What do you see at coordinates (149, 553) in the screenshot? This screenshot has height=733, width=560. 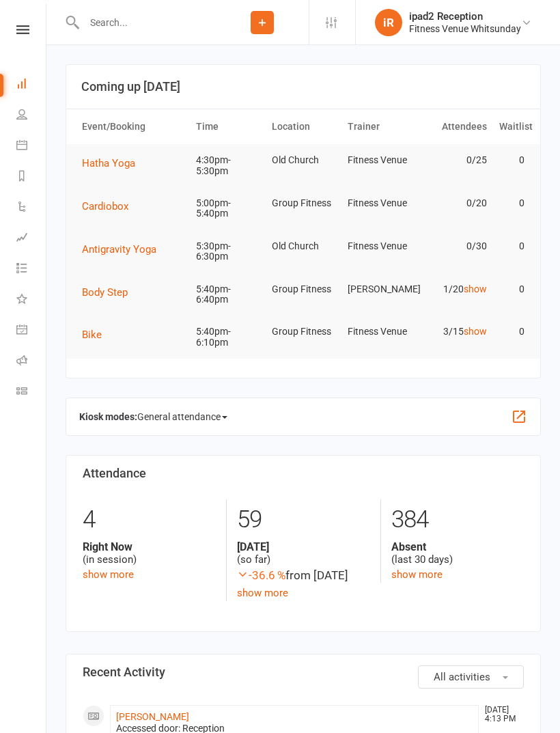 I see `div: (in session)` at bounding box center [149, 553].